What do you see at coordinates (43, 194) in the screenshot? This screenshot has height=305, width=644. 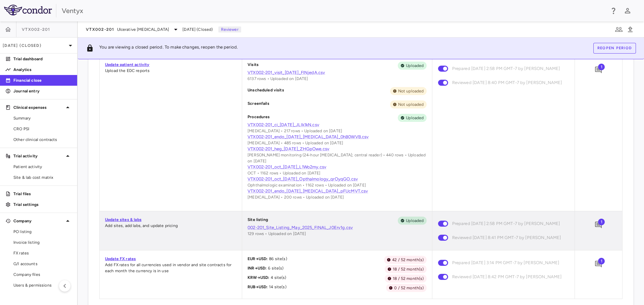 I see `p: Trial files` at bounding box center [43, 194].